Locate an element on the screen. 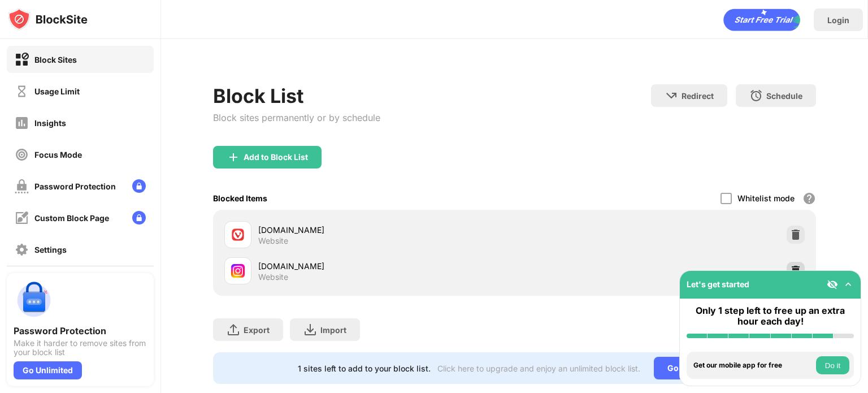  img: push-password-protection.svg is located at coordinates (34, 300).